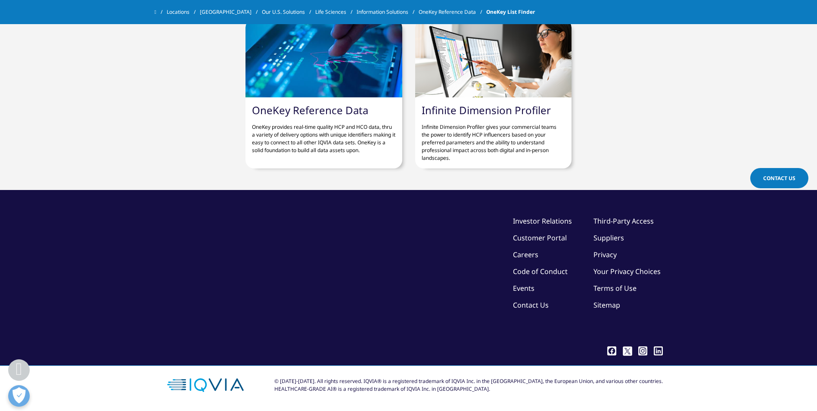 The width and height of the screenshot is (817, 411). I want to click on a: Your Privacy Choices, so click(628, 271).